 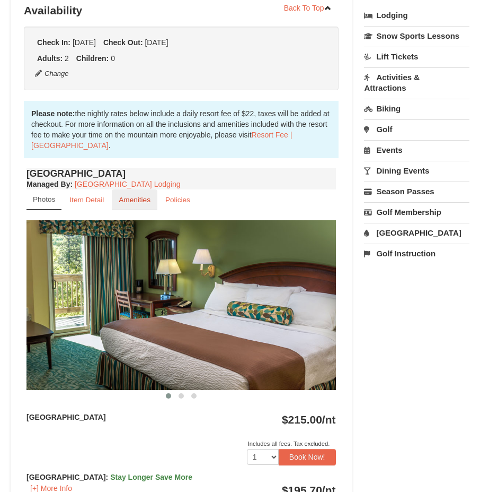 I want to click on a: Golf, so click(x=417, y=129).